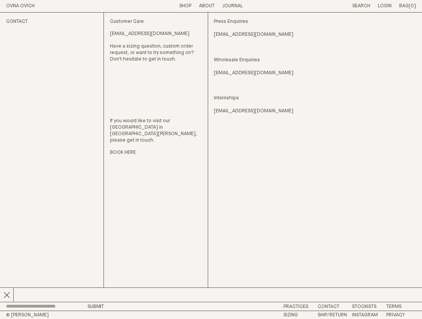 The image size is (422, 319). What do you see at coordinates (20, 6) in the screenshot?
I see `a: Home` at bounding box center [20, 6].